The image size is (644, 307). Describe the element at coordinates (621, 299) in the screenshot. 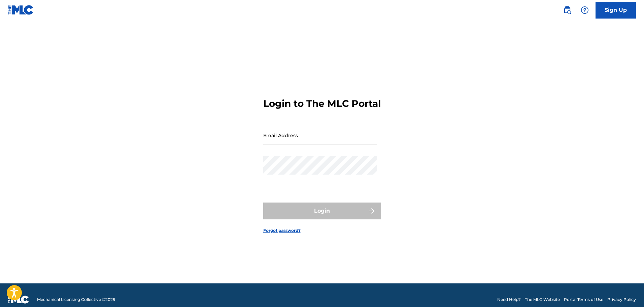

I see `a: Privacy Policy` at that location.